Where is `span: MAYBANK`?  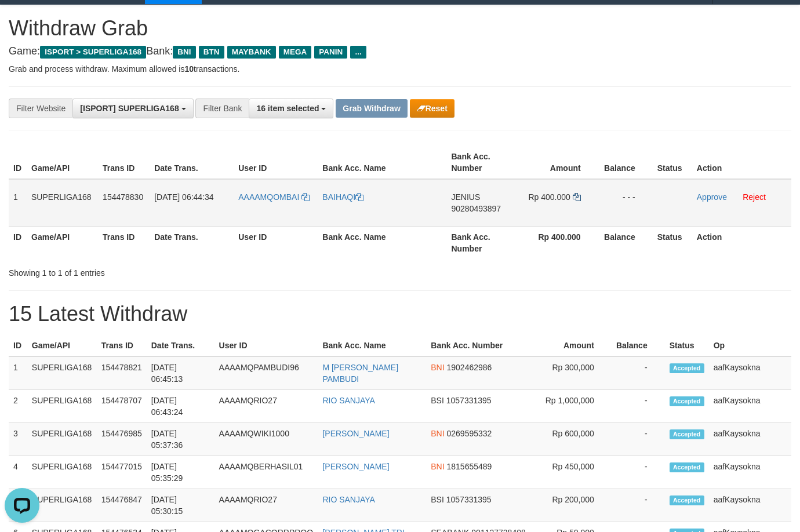 span: MAYBANK is located at coordinates (252, 52).